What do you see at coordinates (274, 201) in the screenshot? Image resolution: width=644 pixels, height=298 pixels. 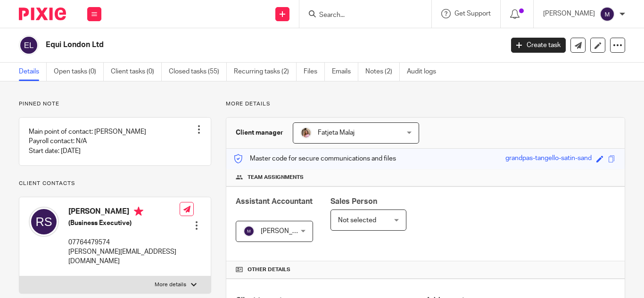 I see `span: Assistant Accountant` at bounding box center [274, 201].